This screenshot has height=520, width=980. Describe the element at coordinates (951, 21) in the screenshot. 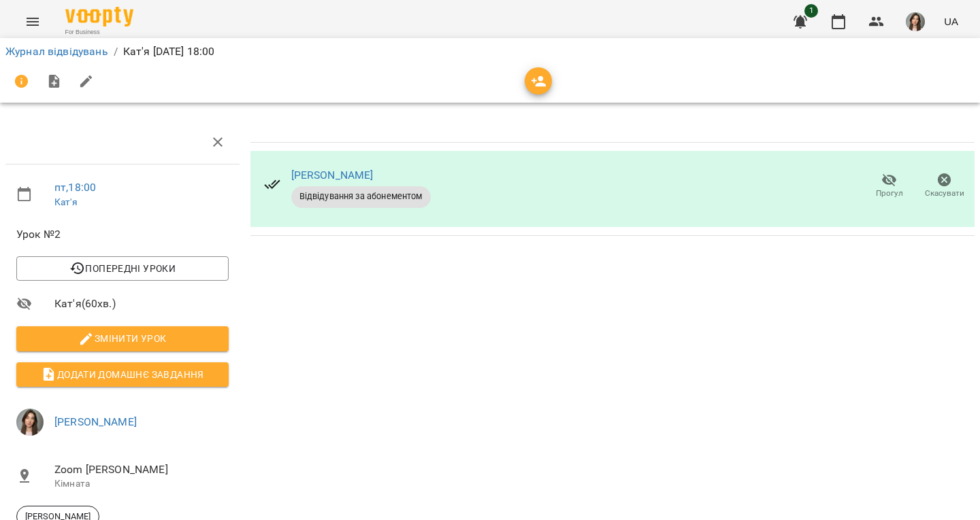

I see `span: UA` at that location.